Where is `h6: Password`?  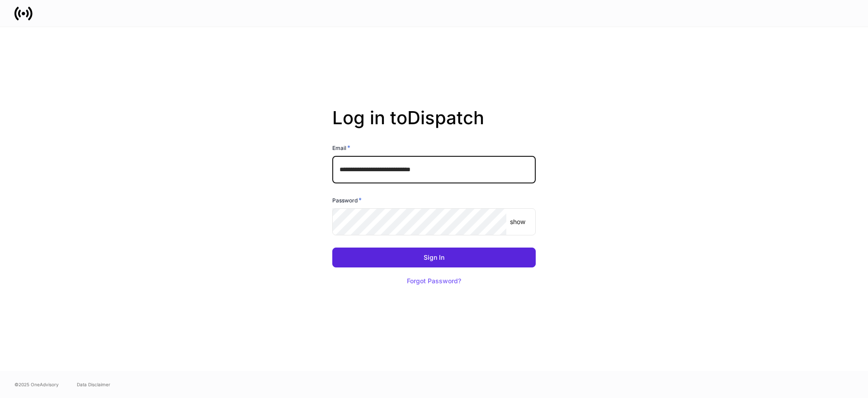
h6: Password is located at coordinates (346, 200).